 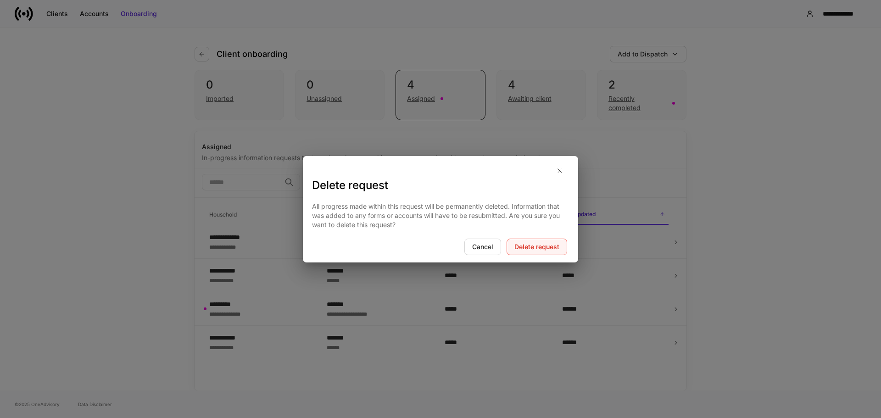 I want to click on div: Cancel, so click(x=483, y=247).